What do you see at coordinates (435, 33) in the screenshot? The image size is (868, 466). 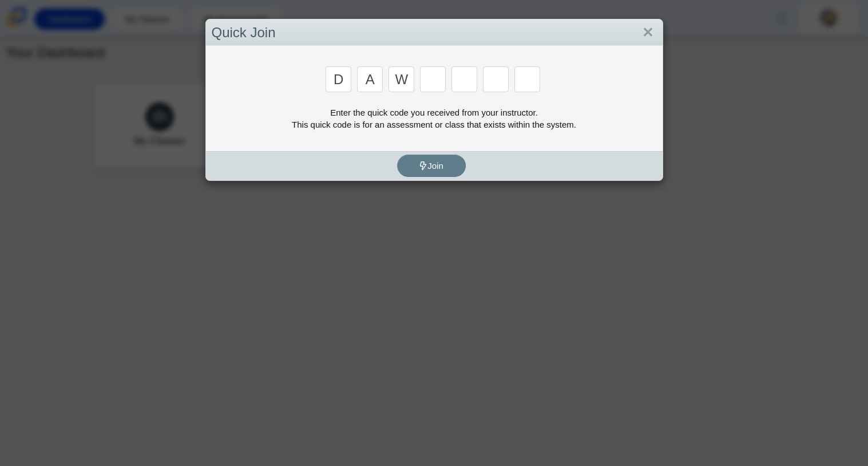 I see `div: Quick Join` at bounding box center [435, 33].